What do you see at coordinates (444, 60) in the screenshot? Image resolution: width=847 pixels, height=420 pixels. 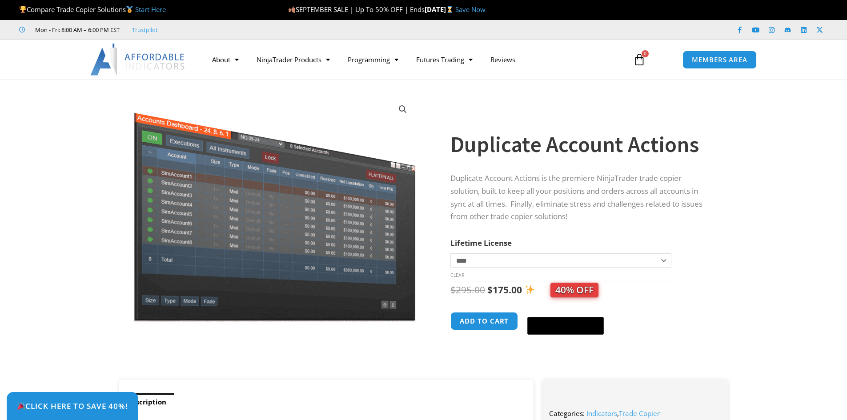 I see `a: Futures Trading` at bounding box center [444, 60].